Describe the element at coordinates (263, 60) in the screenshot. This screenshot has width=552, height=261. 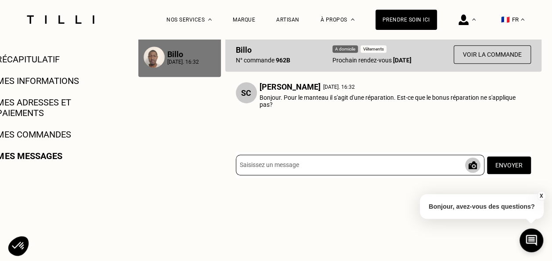
I see `p: N° commande` at that location.